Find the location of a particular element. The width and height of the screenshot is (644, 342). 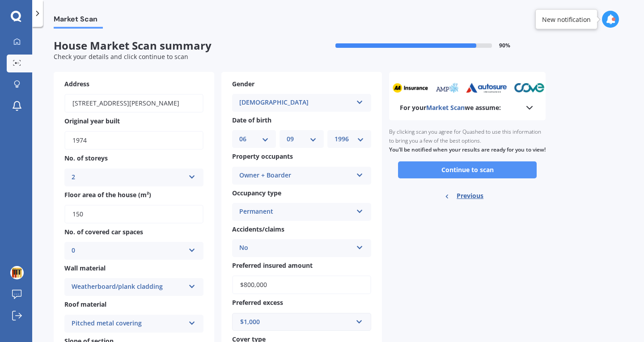

span: Property occupants is located at coordinates (262, 157).